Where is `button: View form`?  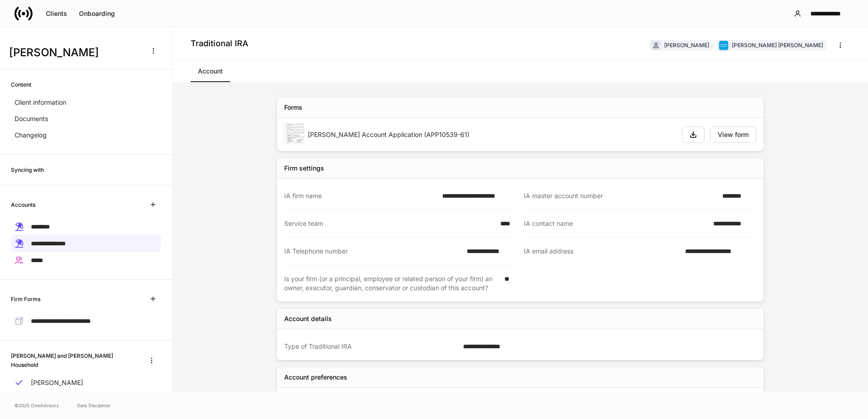 button: View form is located at coordinates (733, 135).